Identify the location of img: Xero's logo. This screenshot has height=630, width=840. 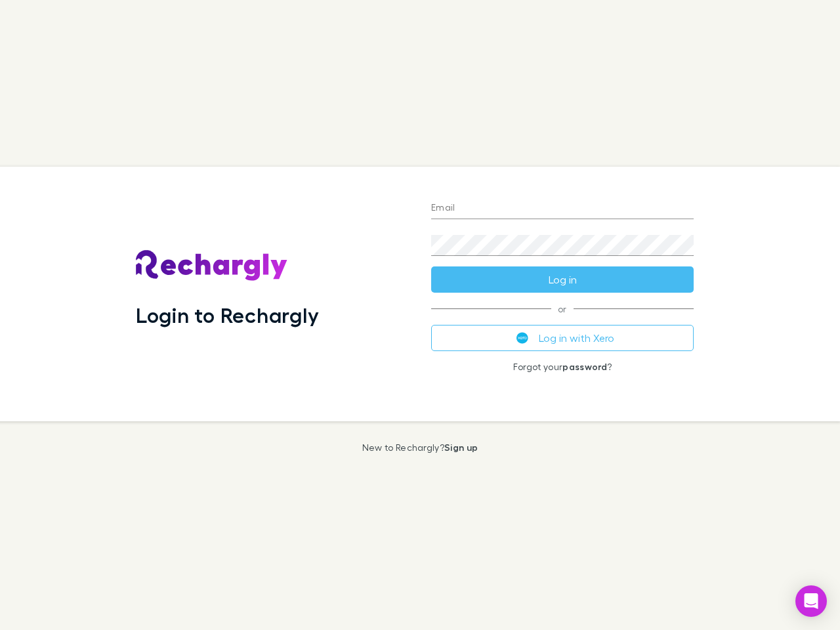
(522, 338).